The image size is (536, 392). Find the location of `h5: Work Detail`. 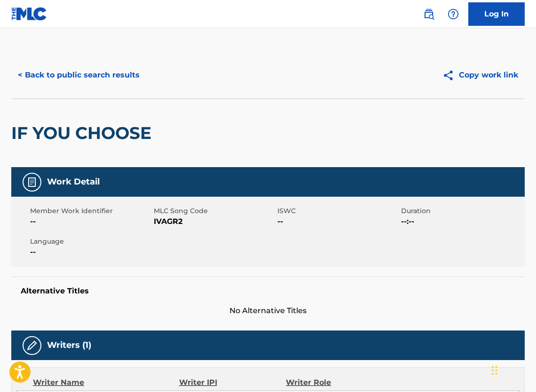

h5: Work Detail is located at coordinates (73, 182).